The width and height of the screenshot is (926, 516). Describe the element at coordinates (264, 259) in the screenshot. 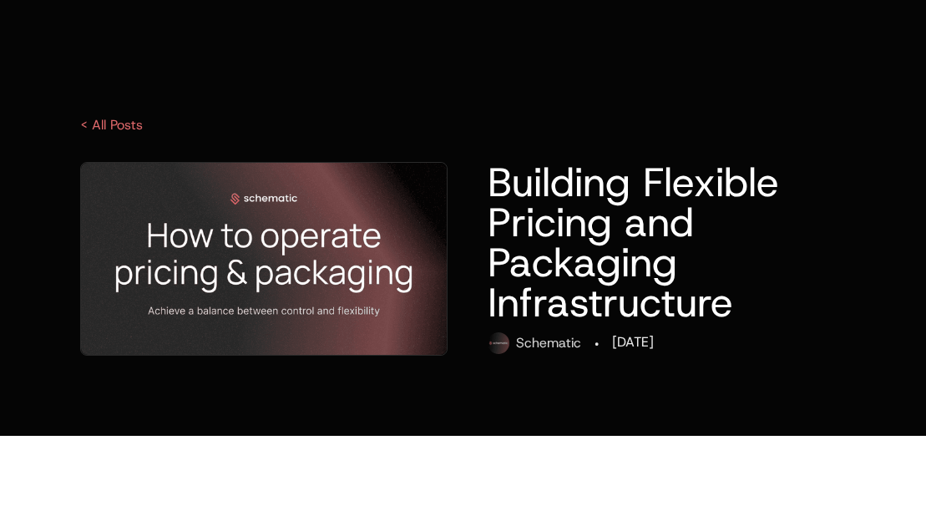

I see `img: OG - blog post operate p&p` at that location.